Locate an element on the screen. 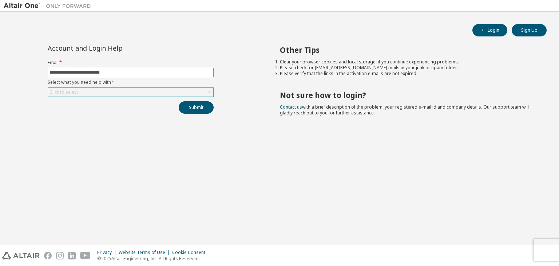 The width and height of the screenshot is (559, 266). div: Account and Login Help is located at coordinates (114, 48).